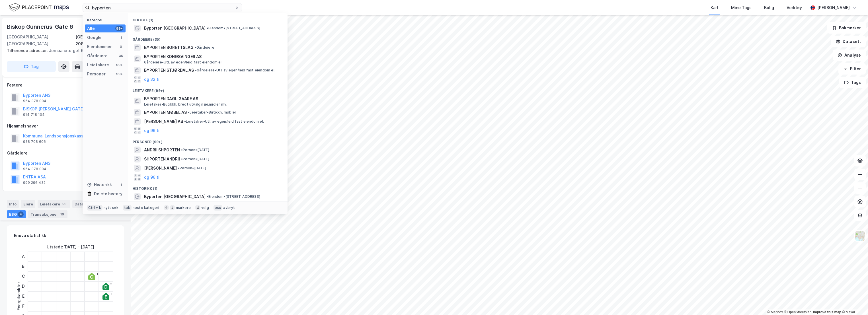  What do you see at coordinates (106, 20) in the screenshot?
I see `div: Kategori` at bounding box center [106, 20].